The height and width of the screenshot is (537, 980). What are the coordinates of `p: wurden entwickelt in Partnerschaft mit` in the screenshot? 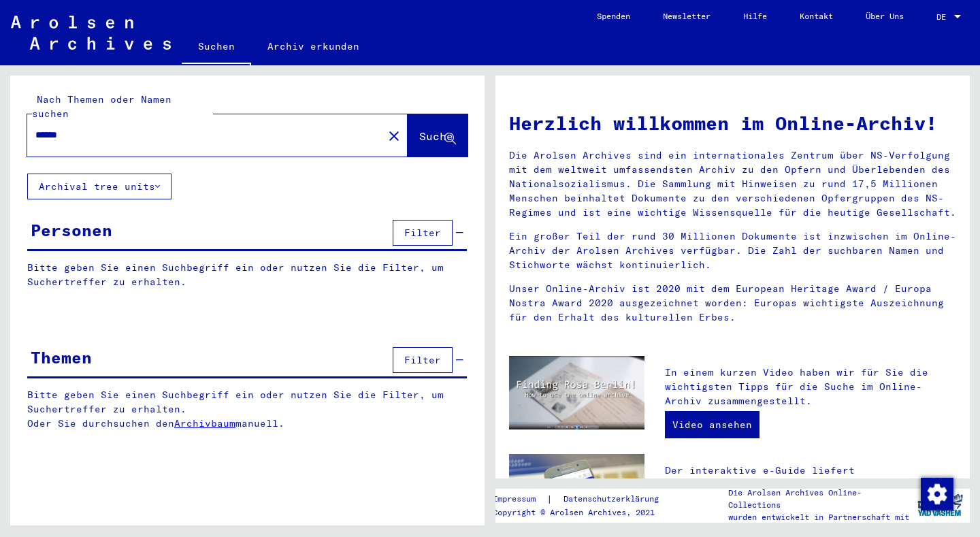 It's located at (820, 518).